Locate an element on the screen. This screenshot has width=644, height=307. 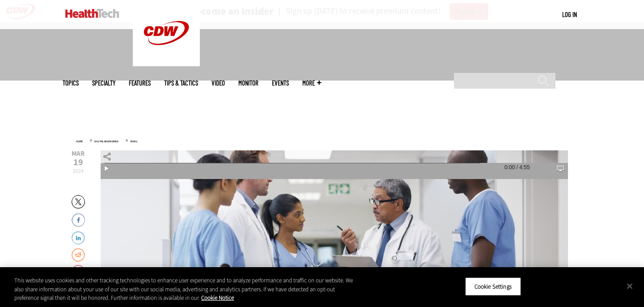
img: Home is located at coordinates (92, 13).